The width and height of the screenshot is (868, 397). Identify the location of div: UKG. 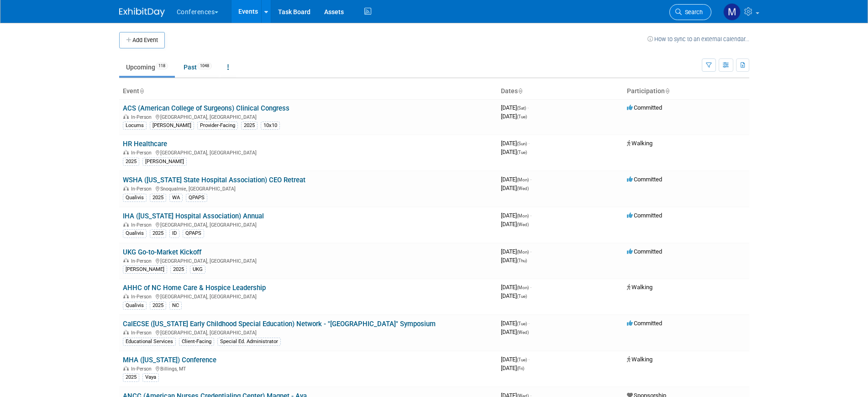
(198, 269).